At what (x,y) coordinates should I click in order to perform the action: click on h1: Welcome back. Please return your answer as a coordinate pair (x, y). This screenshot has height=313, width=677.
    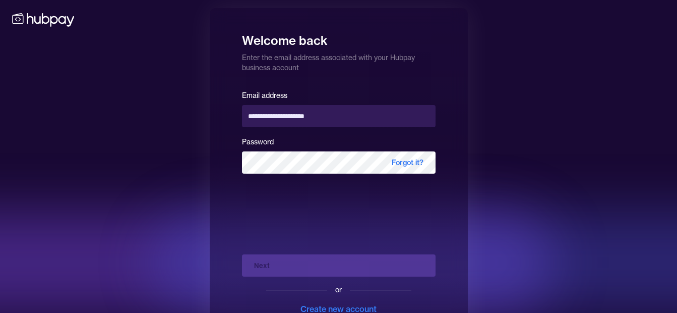
    Looking at the image, I should click on (339, 37).